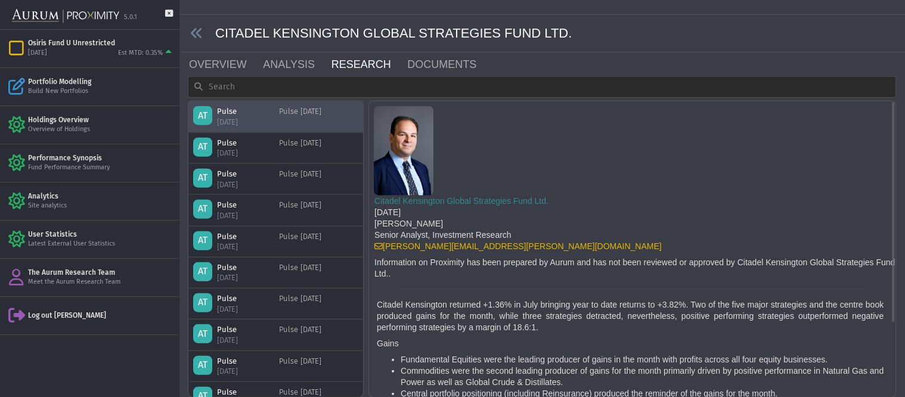 Image resolution: width=905 pixels, height=397 pixels. What do you see at coordinates (404, 151) in the screenshot?
I see `img: image` at bounding box center [404, 151].